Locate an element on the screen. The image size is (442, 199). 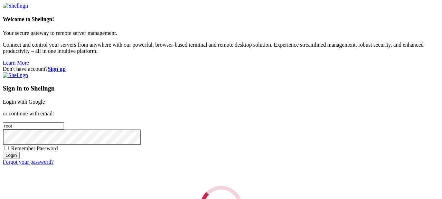
p: Connect and control your servers from anywhere with our powerful, browser-based terminal and remo... is located at coordinates (221, 48).